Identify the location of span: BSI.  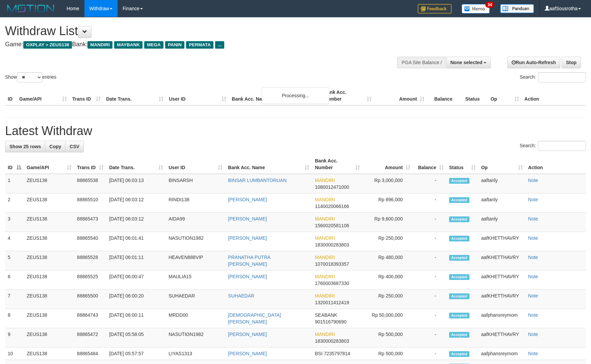
(319, 353).